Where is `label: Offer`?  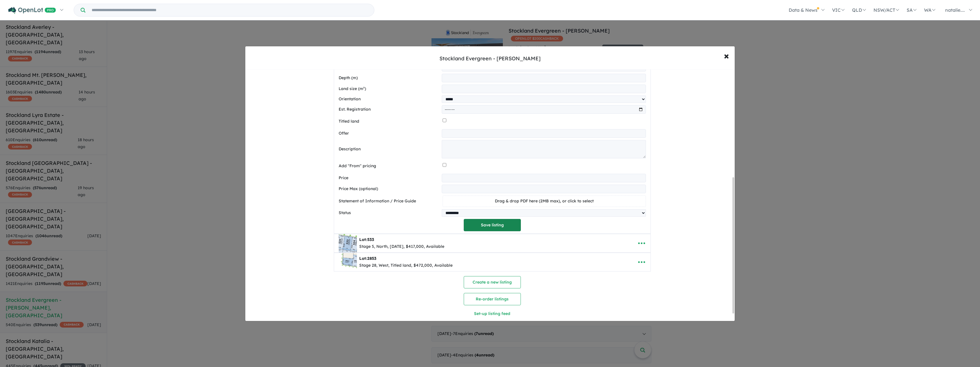
label: Offer is located at coordinates (390, 134).